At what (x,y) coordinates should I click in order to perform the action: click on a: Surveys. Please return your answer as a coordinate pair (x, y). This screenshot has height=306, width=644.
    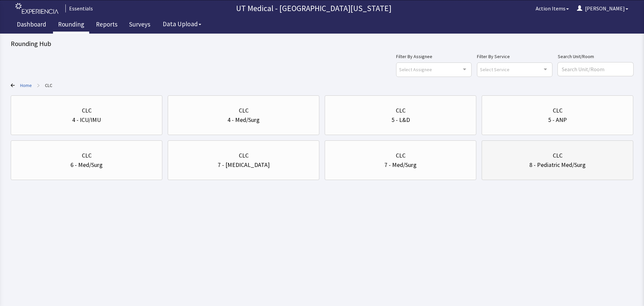
    Looking at the image, I should click on (139, 25).